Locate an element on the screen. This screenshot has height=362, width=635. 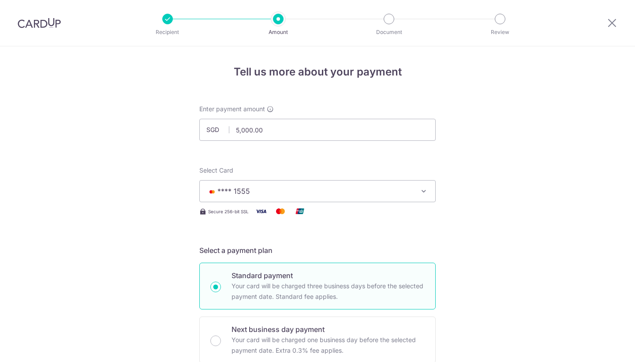
p: Next business day payment is located at coordinates (328, 329).